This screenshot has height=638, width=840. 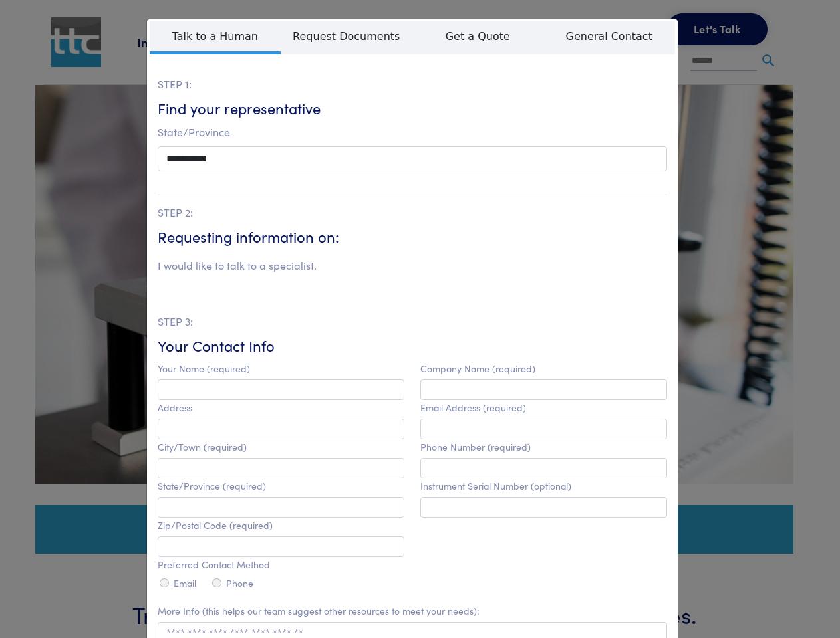 What do you see at coordinates (215, 37) in the screenshot?
I see `span: Talk to a Human` at bounding box center [215, 37].